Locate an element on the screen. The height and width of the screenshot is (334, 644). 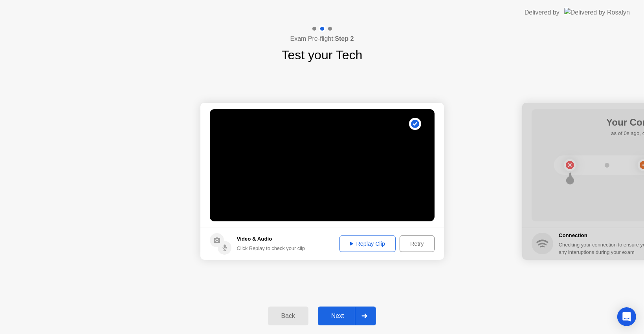
h1: Test your Tech is located at coordinates (322, 55).